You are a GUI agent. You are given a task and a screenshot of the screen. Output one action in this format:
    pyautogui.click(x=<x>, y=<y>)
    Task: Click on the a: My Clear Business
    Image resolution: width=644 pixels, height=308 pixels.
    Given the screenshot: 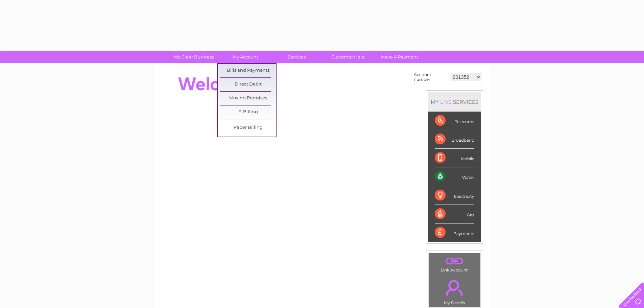 What is the action you would take?
    pyautogui.click(x=194, y=57)
    